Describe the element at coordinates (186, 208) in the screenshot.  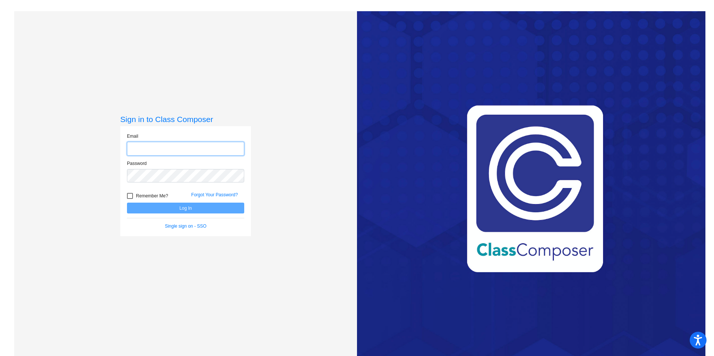
I see `button: Log In` at that location.